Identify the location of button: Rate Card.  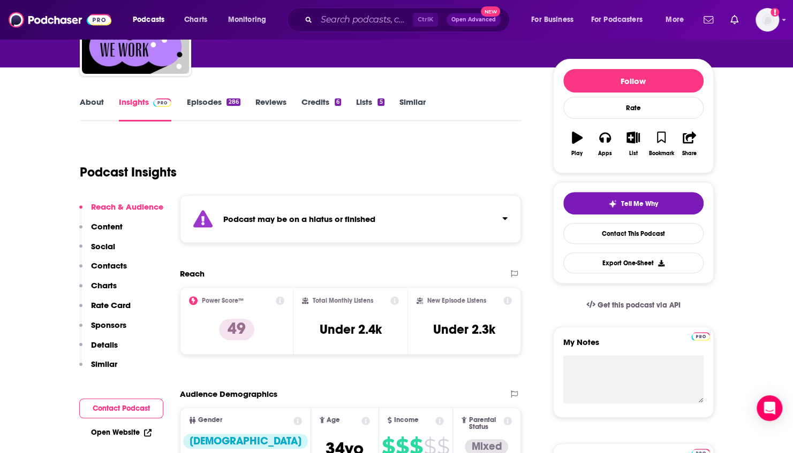
(105, 310).